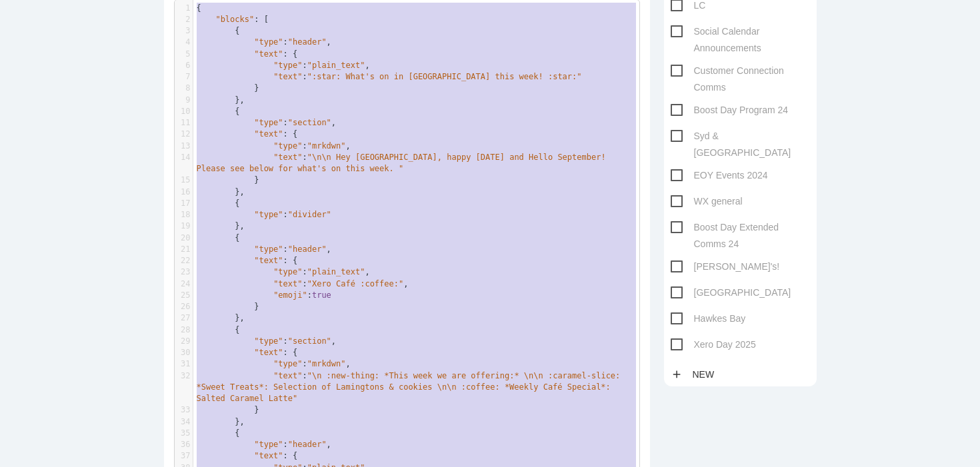 This screenshot has width=980, height=467. What do you see at coordinates (290, 295) in the screenshot?
I see `span: "emoji"` at bounding box center [290, 295].